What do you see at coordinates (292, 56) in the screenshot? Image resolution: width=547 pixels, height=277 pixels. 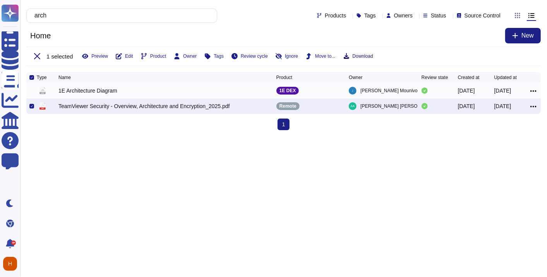 I see `span: Ignore` at bounding box center [292, 56].